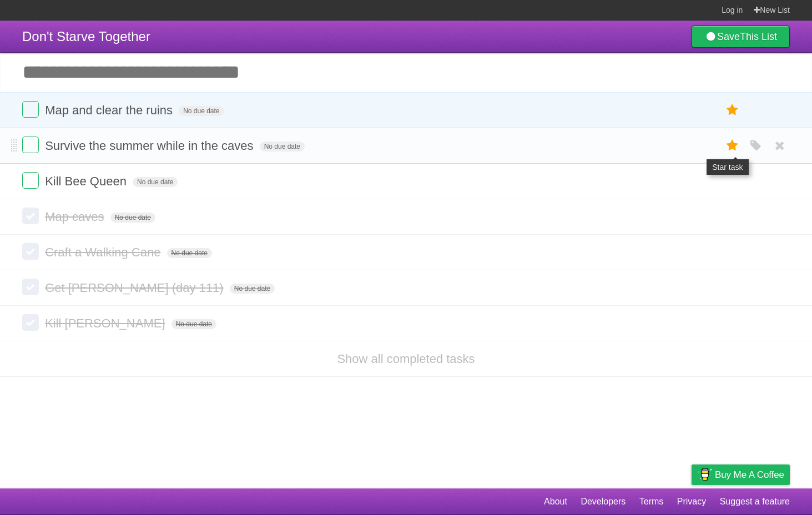  What do you see at coordinates (759, 37) in the screenshot?
I see `b: This List` at bounding box center [759, 37].